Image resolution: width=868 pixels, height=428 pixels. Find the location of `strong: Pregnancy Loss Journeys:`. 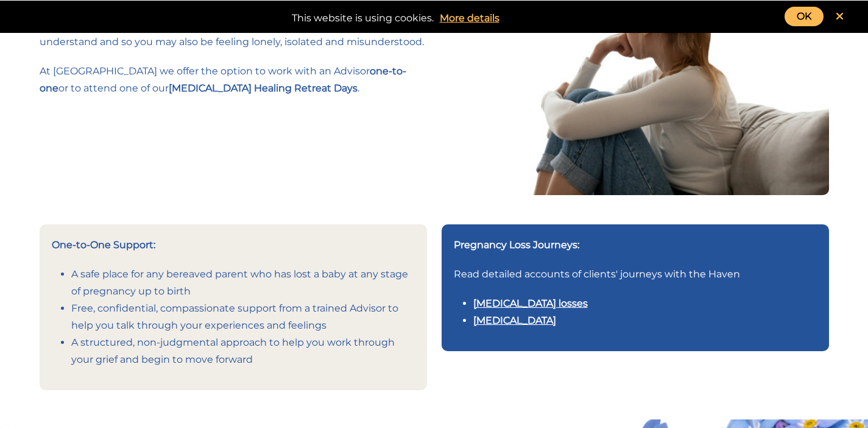

strong: Pregnancy Loss Journeys: is located at coordinates (516, 244).